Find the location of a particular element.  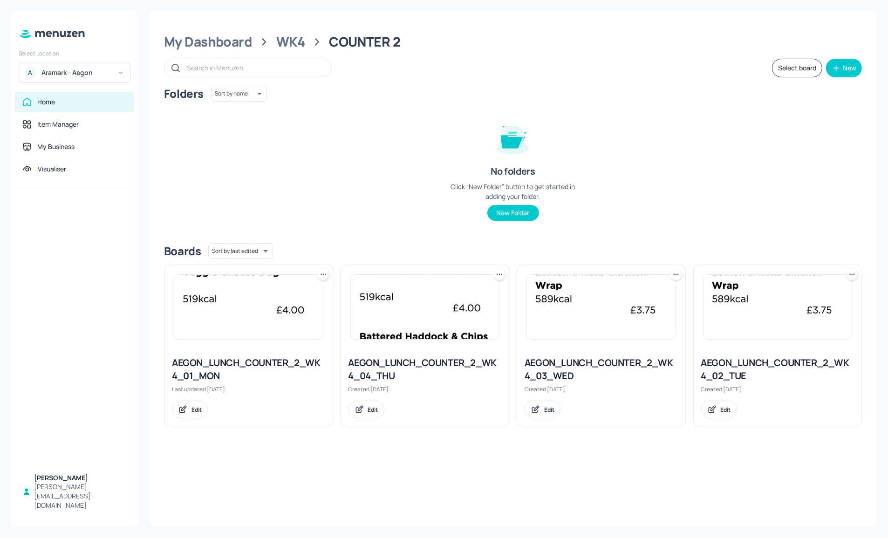

div: Sort by name is located at coordinates (239, 94).